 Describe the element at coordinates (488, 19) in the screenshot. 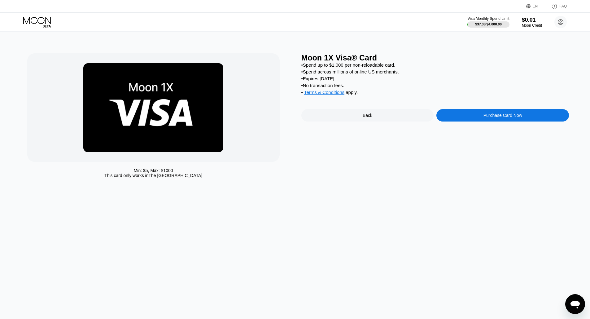

I see `div: Visa Monthly Spend Limit` at that location.